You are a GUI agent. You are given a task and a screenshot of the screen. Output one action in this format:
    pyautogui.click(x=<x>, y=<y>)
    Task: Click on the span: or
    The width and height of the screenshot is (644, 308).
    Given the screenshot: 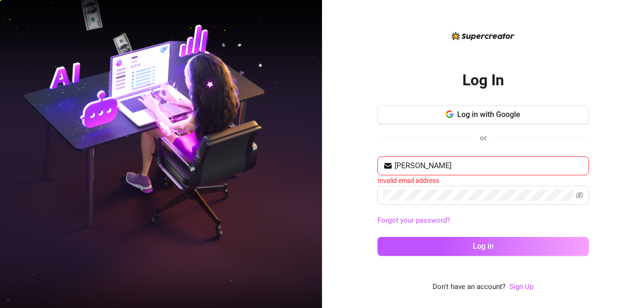 What is the action you would take?
    pyautogui.click(x=483, y=138)
    